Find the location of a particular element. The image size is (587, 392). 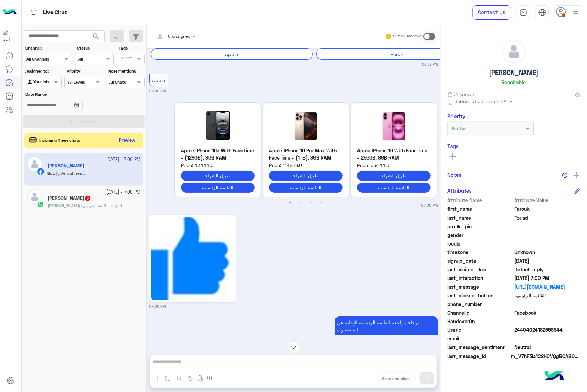

div: Select is located at coordinates (125, 59).